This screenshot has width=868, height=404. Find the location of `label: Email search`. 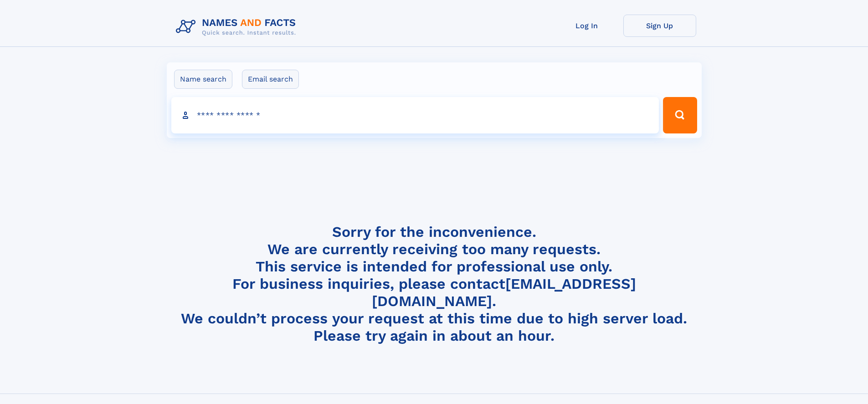

label: Email search is located at coordinates (270, 79).